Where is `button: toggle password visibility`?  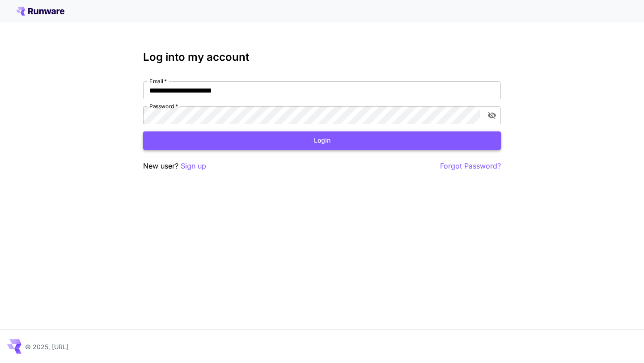
button: toggle password visibility is located at coordinates (492, 115).